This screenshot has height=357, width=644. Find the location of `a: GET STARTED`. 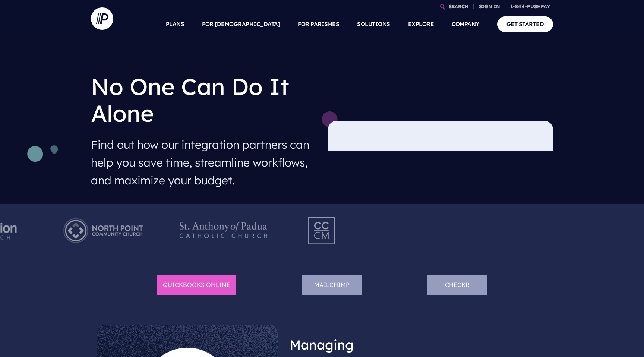

a: GET STARTED is located at coordinates (525, 24).